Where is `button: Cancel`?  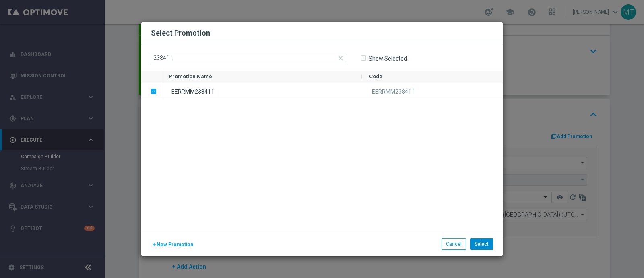
button: Cancel is located at coordinates (454, 244).